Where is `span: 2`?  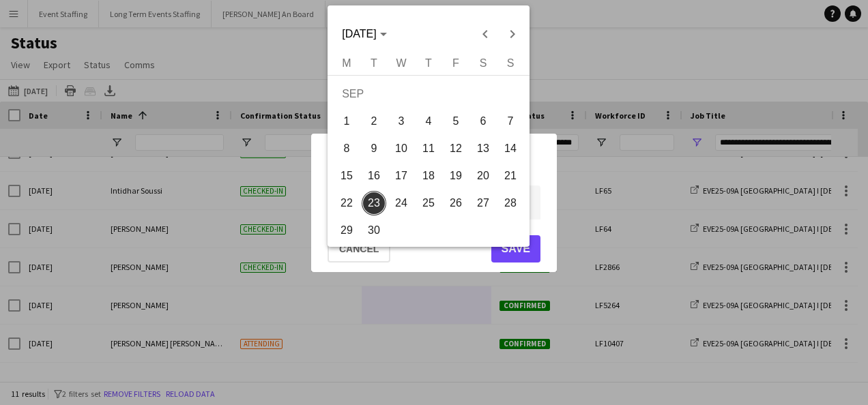
span: 2 is located at coordinates (374, 122).